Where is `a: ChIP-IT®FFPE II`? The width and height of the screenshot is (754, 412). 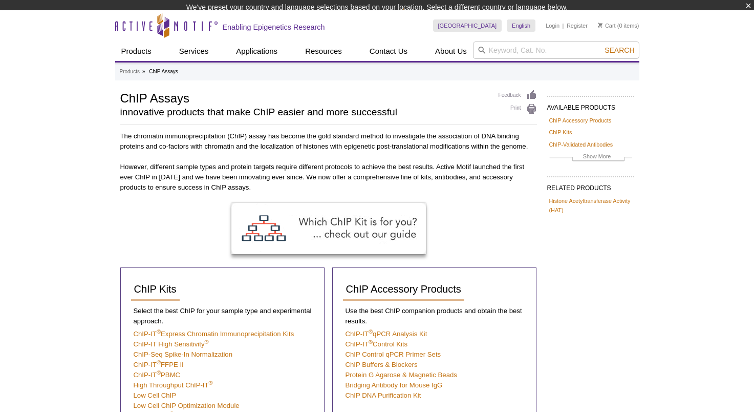 a: ChIP-IT®FFPE II is located at coordinates (159, 364).